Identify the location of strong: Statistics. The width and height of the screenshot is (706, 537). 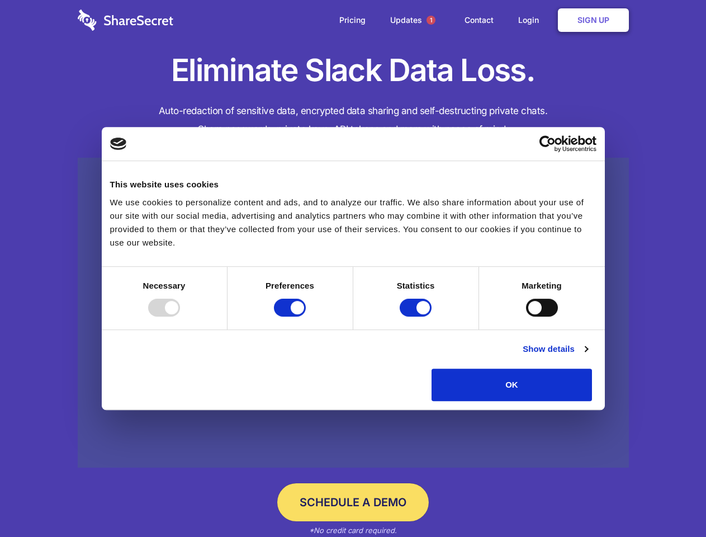
(416, 285).